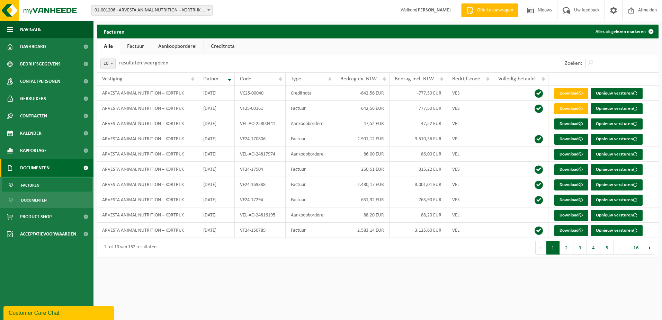  What do you see at coordinates (566, 247) in the screenshot?
I see `button: 2` at bounding box center [566, 247].